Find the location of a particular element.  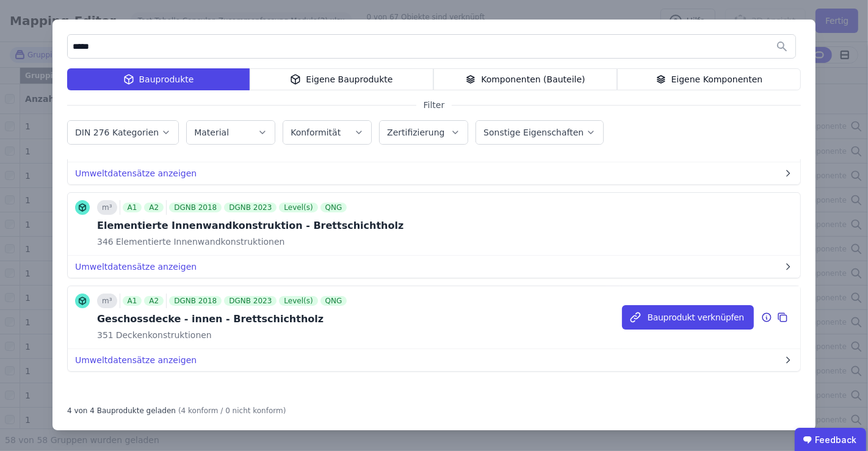

button: Material is located at coordinates (231, 132).